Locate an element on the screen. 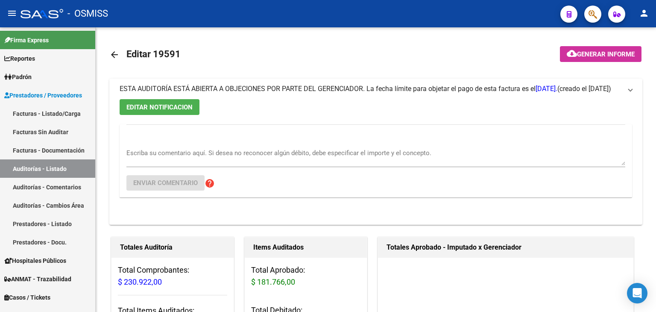 The height and width of the screenshot is (312, 656). mat-expansion-panel-header: ESTA AUDITORÍA ESTÁ ABIERTA A OBJECIONES POR PARTE DEL GERENCIADOR. La fecha límite para objetar ... is located at coordinates (376, 89).